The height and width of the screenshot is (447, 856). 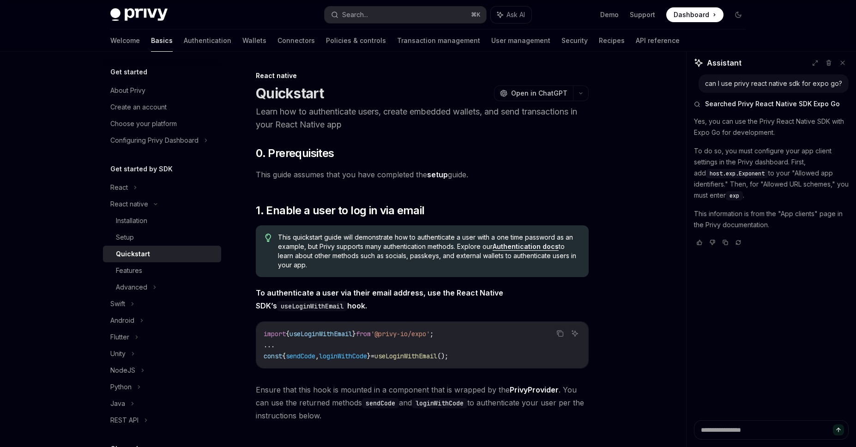 I want to click on button: Send message, so click(x=839, y=430).